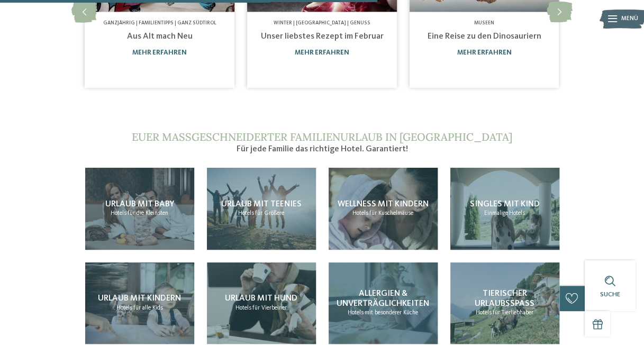 The image size is (644, 345). Describe the element at coordinates (391, 213) in the screenshot. I see `span: für Kuschelmäuse` at that location.